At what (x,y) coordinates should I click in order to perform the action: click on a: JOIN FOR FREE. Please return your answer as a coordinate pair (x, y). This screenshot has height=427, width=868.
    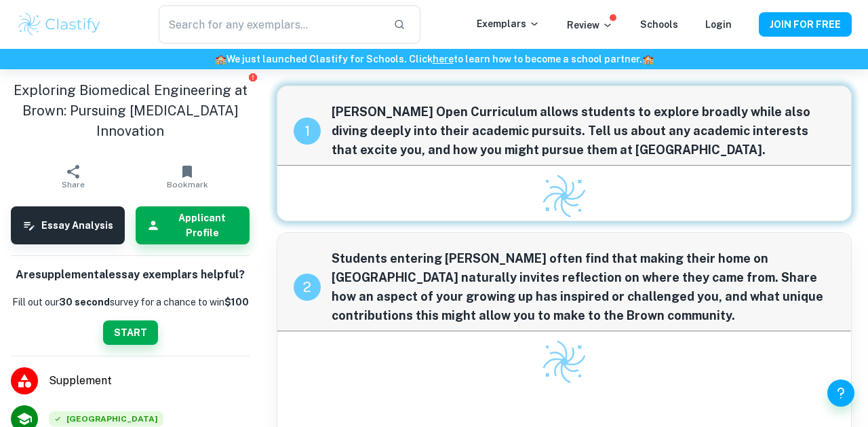
    Looking at the image, I should click on (805, 24).